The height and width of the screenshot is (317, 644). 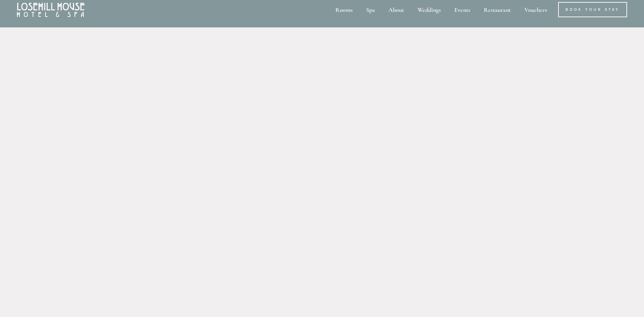 What do you see at coordinates (51, 10) in the screenshot?
I see `img: Losehill House` at bounding box center [51, 10].